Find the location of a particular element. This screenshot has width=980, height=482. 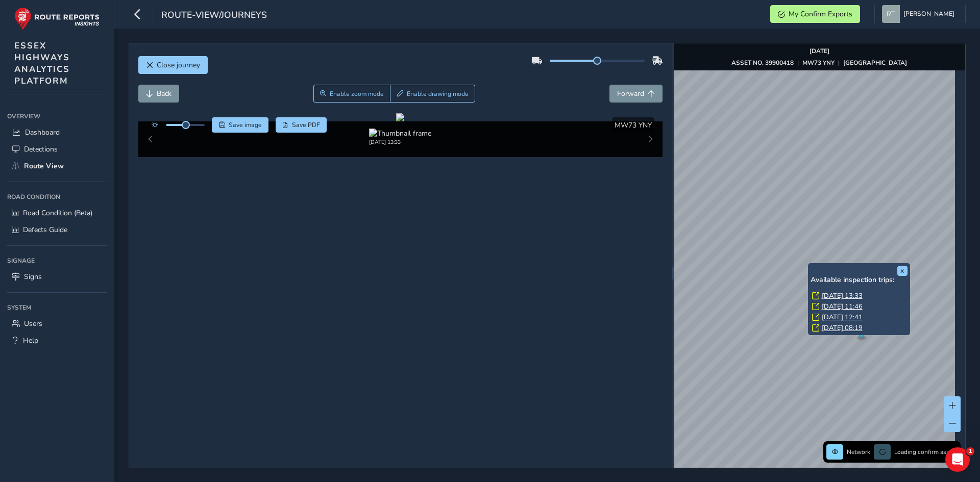

button: PDF is located at coordinates (302, 125).